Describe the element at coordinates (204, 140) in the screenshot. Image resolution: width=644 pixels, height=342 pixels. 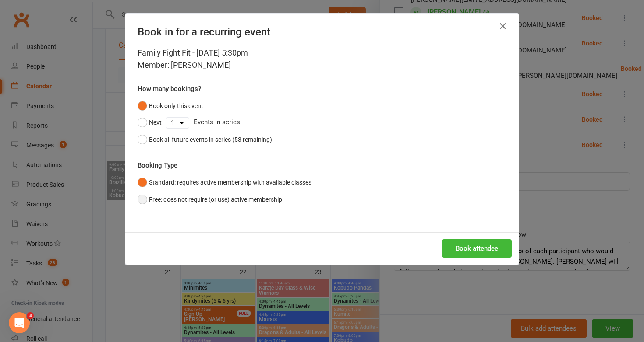
I see `button: Book all future events in series (53 remaining)` at that location.